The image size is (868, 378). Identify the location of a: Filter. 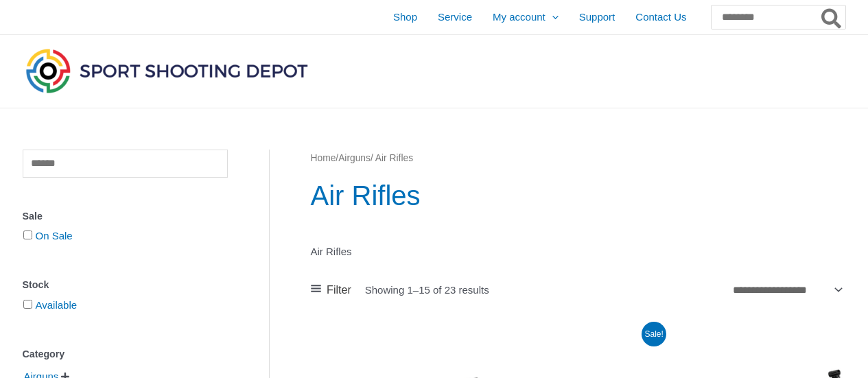
(331, 290).